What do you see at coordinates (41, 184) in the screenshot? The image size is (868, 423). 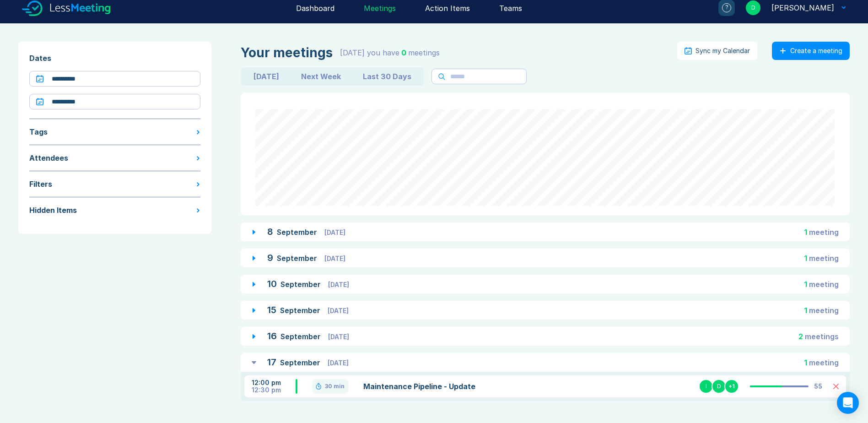 I see `div: Filters` at bounding box center [41, 184].